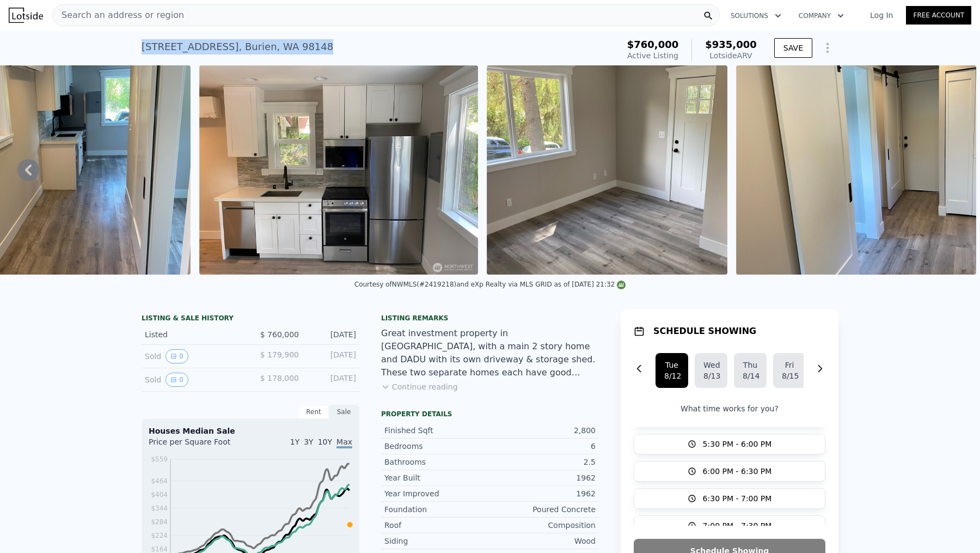 Image resolution: width=980 pixels, height=553 pixels. I want to click on div: Rent, so click(314, 411).